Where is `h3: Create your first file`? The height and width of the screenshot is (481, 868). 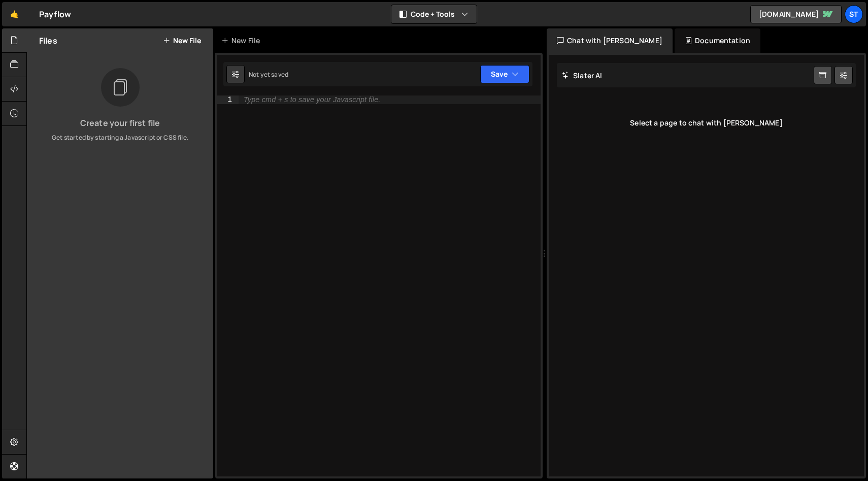
h3: Create your first file is located at coordinates (120, 123).